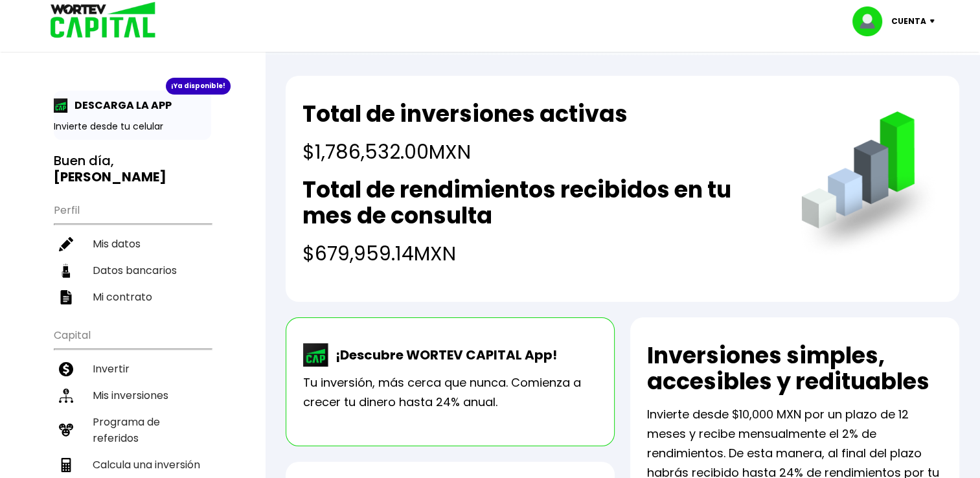 Image resolution: width=980 pixels, height=478 pixels. I want to click on a: Mis inversiones, so click(132, 395).